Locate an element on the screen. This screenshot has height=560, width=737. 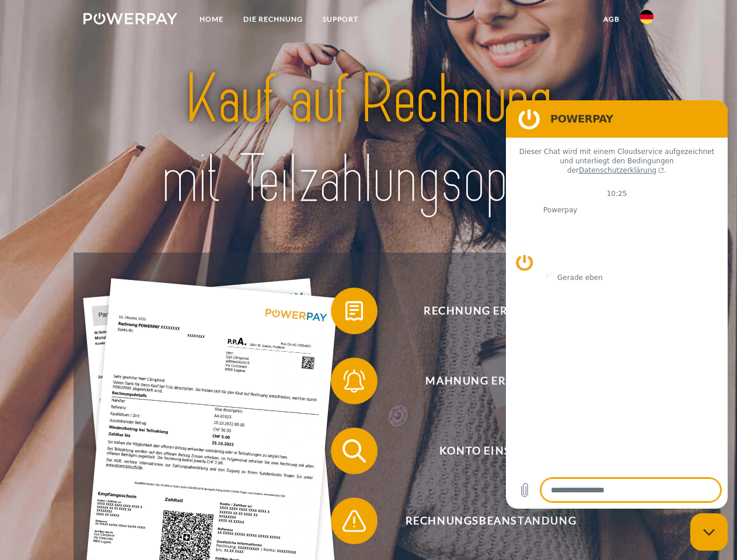
svg: (wird in einer neuen Registerkarte geöffnet) is located at coordinates (154, 70).